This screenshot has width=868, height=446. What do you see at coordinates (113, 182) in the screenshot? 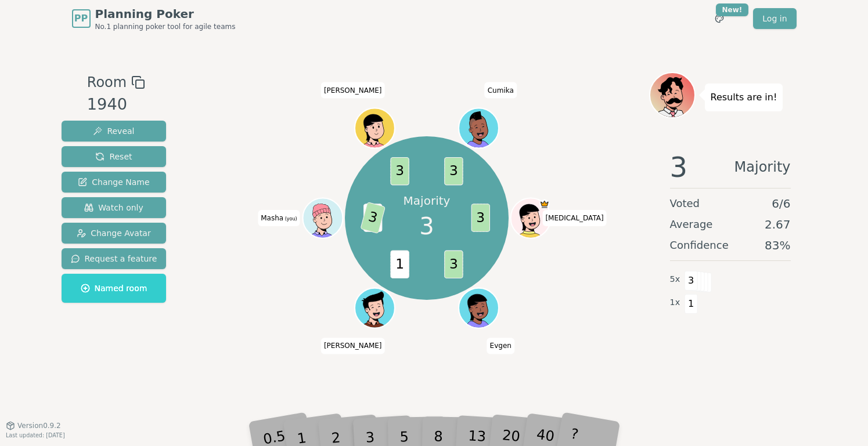
I see `span: Change Name` at bounding box center [113, 182].